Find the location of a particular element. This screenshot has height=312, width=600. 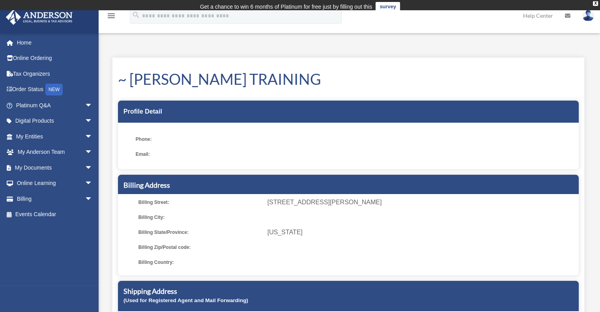

a: My Anderson Teamarrow_drop_down is located at coordinates (55, 152).